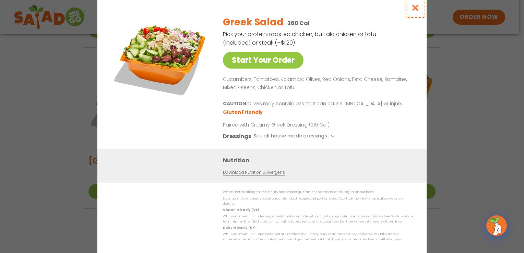 Image resolution: width=524 pixels, height=253 pixels. Describe the element at coordinates (318, 237) in the screenshot. I see `p: While our menu includes foods that are made without dairy, our restaurants are not dairy free. We...` at that location.